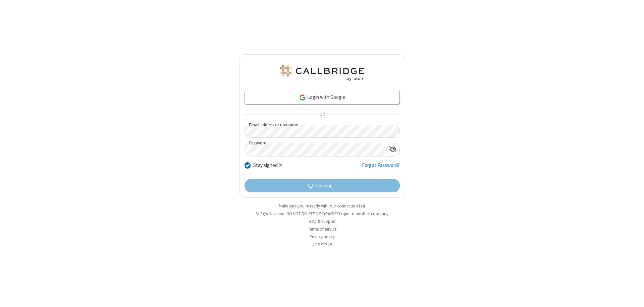  I want to click on a: Make sure you're ready with our connection test, so click(322, 206).